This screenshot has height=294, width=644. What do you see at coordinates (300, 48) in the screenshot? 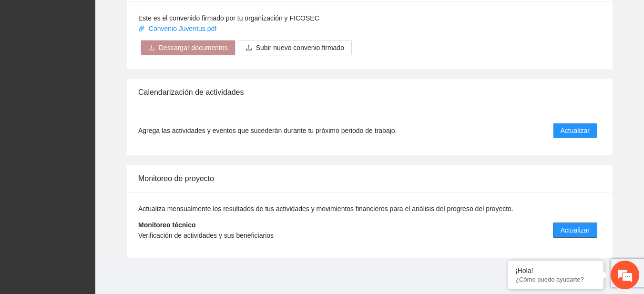
I see `span: Subir nuevo convenio firmado` at bounding box center [300, 48].